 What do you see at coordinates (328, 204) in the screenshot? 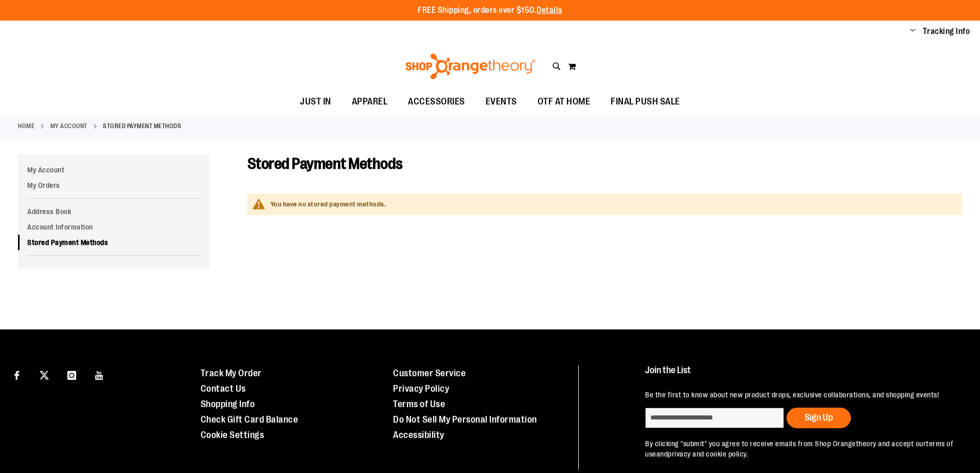
I see `span: You have no stored payment methods.` at bounding box center [328, 204].